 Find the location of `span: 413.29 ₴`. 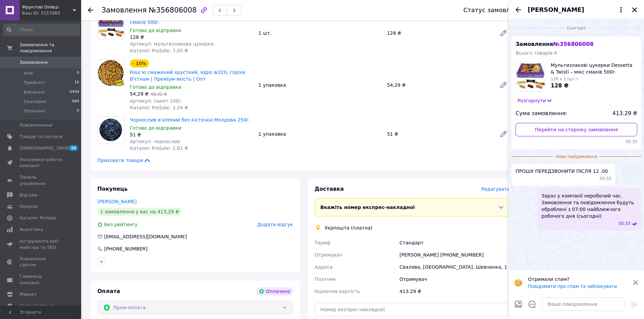

span: 413.29 ₴ is located at coordinates (625, 114).